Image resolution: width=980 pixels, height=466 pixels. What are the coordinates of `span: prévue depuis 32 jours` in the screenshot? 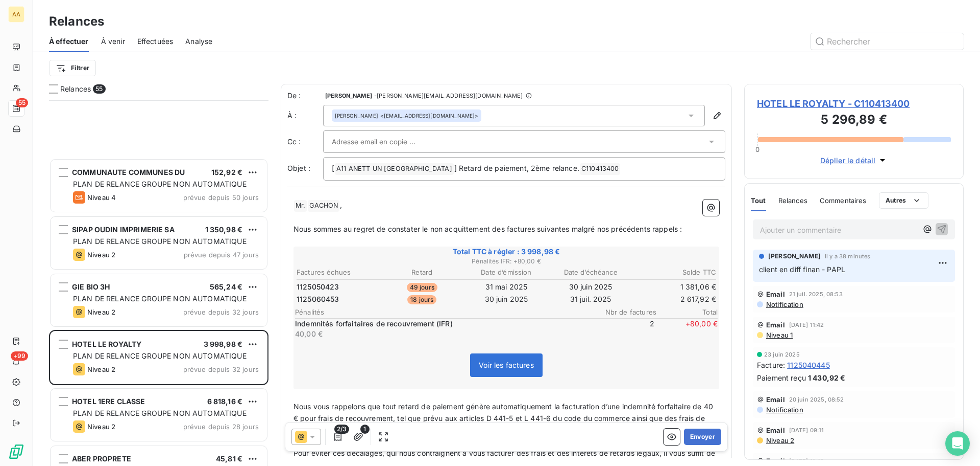 It's located at (221, 369).